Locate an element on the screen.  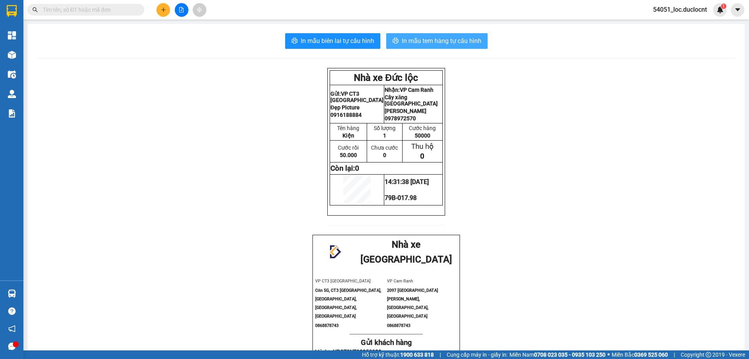
p: Chưa cước is located at coordinates (385, 148).